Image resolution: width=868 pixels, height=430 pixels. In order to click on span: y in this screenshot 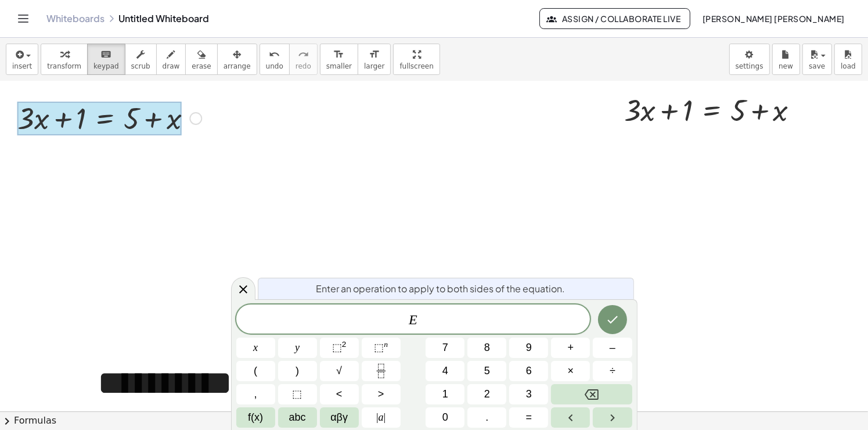, I will do `click(297, 347)`.